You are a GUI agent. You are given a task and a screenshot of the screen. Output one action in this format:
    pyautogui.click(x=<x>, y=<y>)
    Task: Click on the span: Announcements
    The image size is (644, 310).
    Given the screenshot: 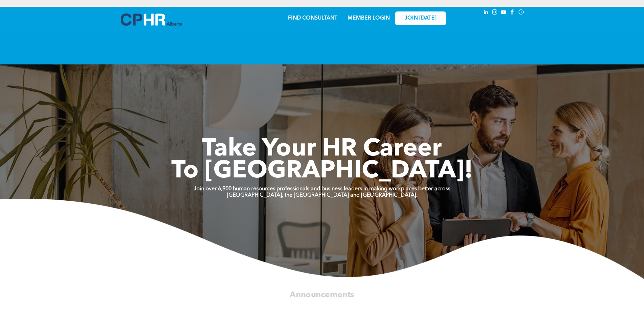 What is the action you would take?
    pyautogui.click(x=322, y=295)
    